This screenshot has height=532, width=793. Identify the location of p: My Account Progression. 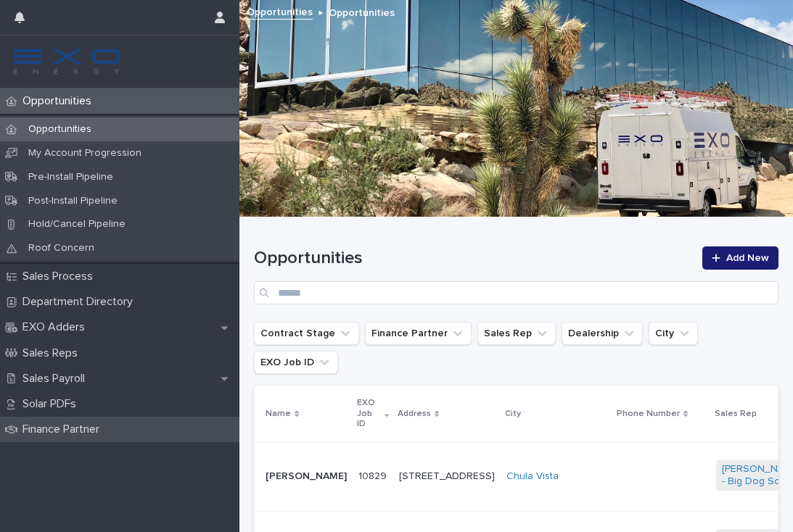
(85, 153).